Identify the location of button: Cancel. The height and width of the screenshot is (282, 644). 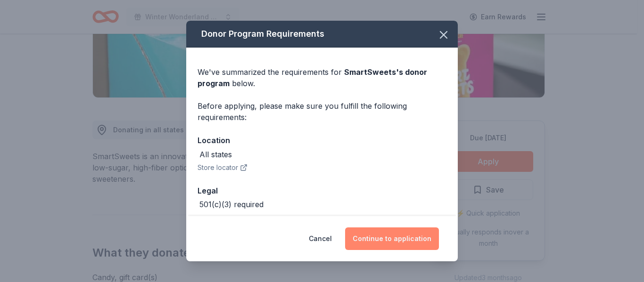
(320, 239).